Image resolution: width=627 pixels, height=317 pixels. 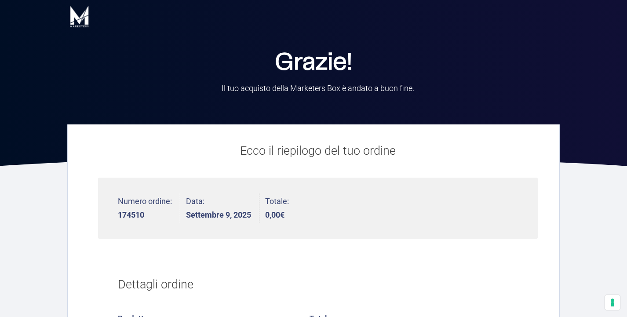 What do you see at coordinates (318, 151) in the screenshot?
I see `p: Ecco il riepilogo del tuo ordine` at bounding box center [318, 151].